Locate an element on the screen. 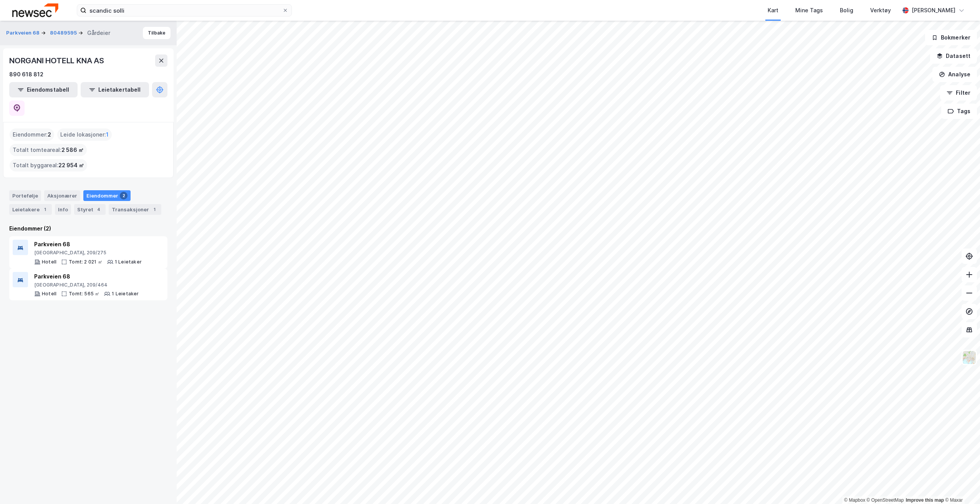 Image resolution: width=980 pixels, height=504 pixels. div: Totalt byggareal : is located at coordinates (48, 165).